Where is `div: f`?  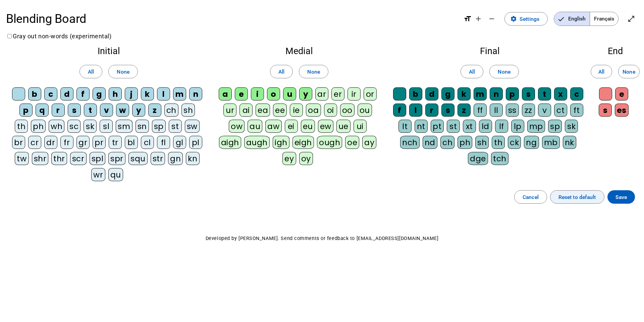 div: f is located at coordinates (83, 93).